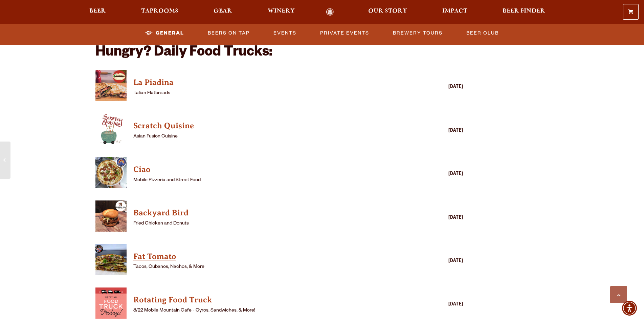 This screenshot has height=320, width=644. What do you see at coordinates (270, 300) in the screenshot?
I see `a: View Rotating Food Truck details (opens in a new window)` at bounding box center [270, 300].